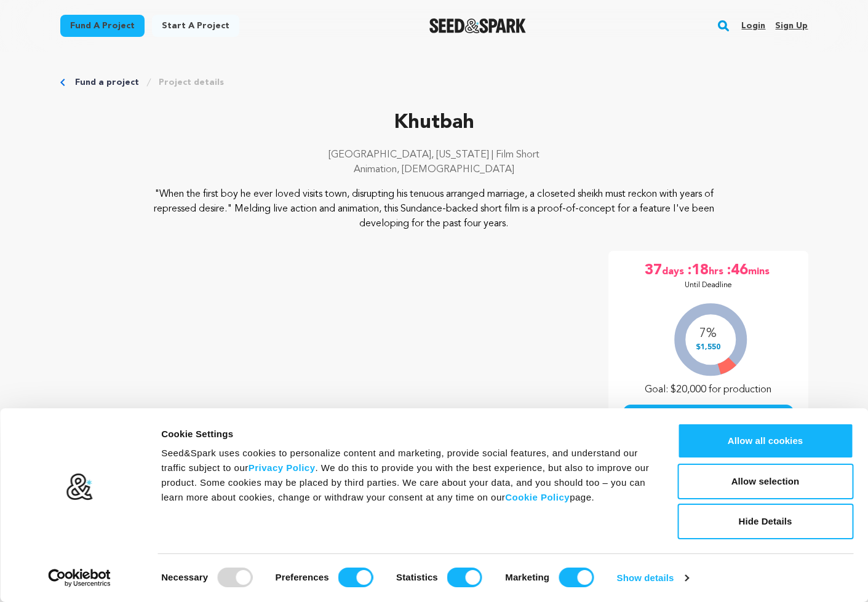  I want to click on strong: Necessary, so click(184, 577).